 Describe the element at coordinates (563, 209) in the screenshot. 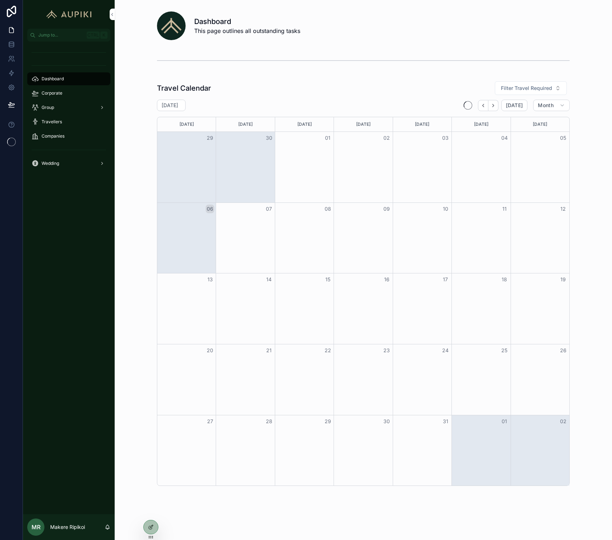

I see `button: 12` at that location.